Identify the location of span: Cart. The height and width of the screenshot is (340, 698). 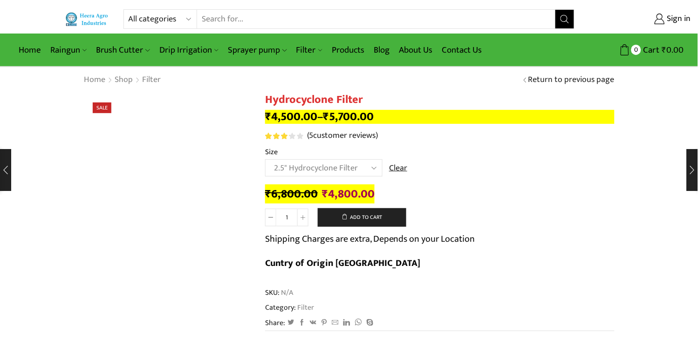
(651, 50).